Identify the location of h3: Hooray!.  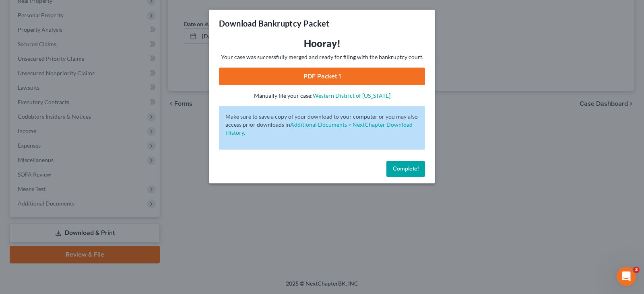
(322, 44).